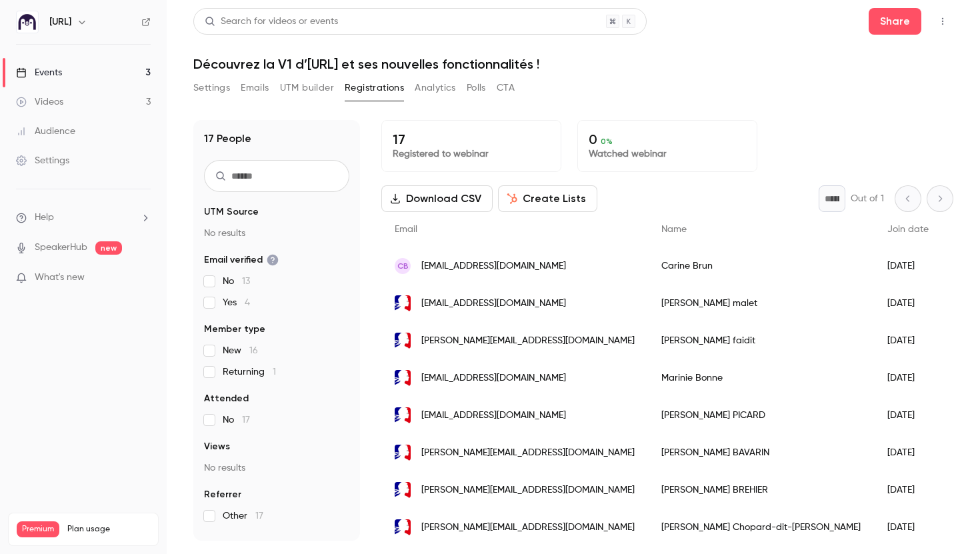  What do you see at coordinates (761, 266) in the screenshot?
I see `div: Carine Brun` at bounding box center [761, 266].